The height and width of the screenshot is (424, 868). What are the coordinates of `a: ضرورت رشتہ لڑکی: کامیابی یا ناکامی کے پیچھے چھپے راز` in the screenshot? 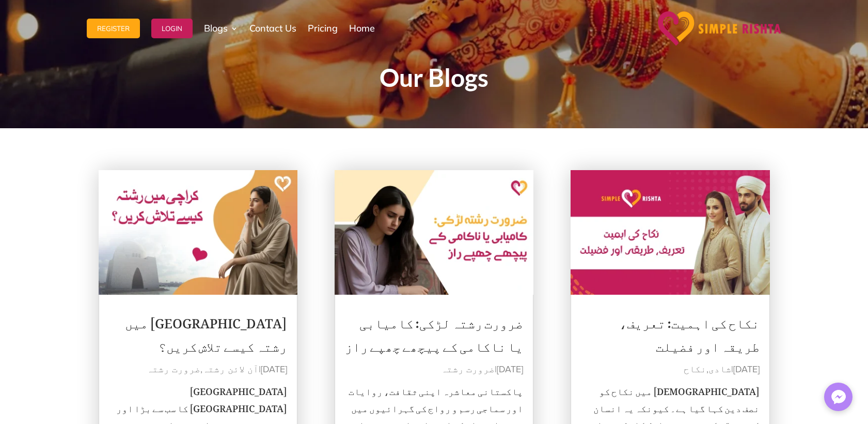 It's located at (434, 331).